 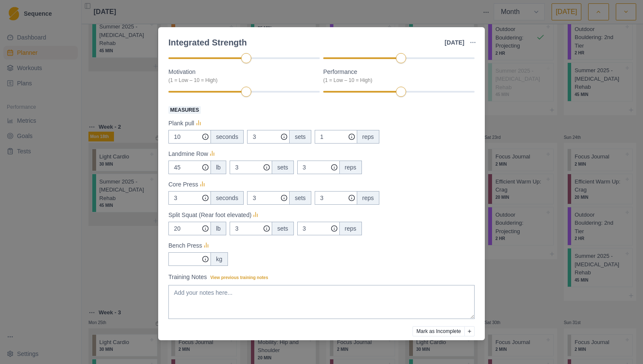 I want to click on span: View previous training notes, so click(x=239, y=277).